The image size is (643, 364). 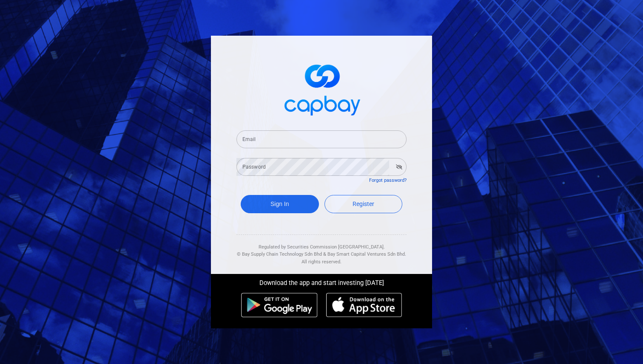 What do you see at coordinates (280, 305) in the screenshot?
I see `img: android` at bounding box center [280, 305].